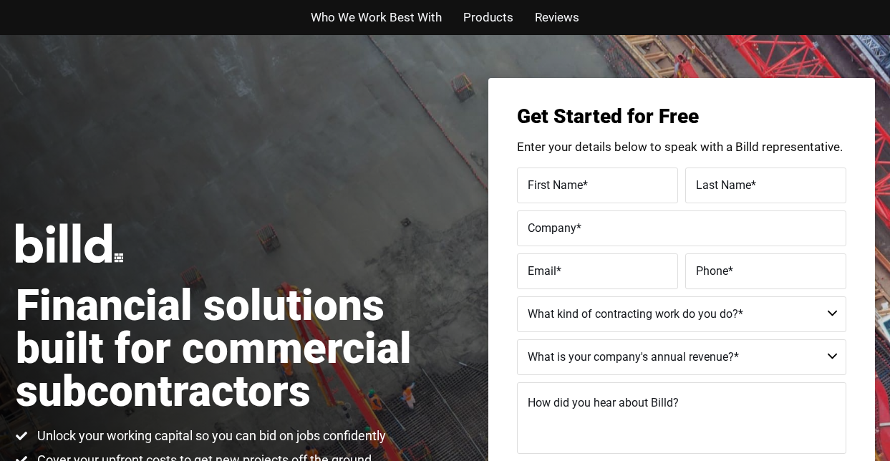  What do you see at coordinates (555, 184) in the screenshot?
I see `span: First Name` at bounding box center [555, 184].